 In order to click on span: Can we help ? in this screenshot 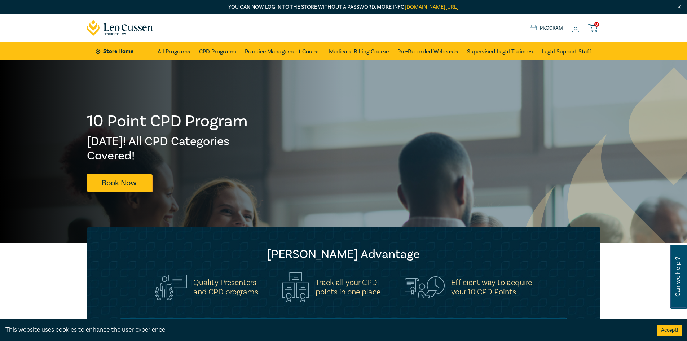, I will do `click(678, 277)`.